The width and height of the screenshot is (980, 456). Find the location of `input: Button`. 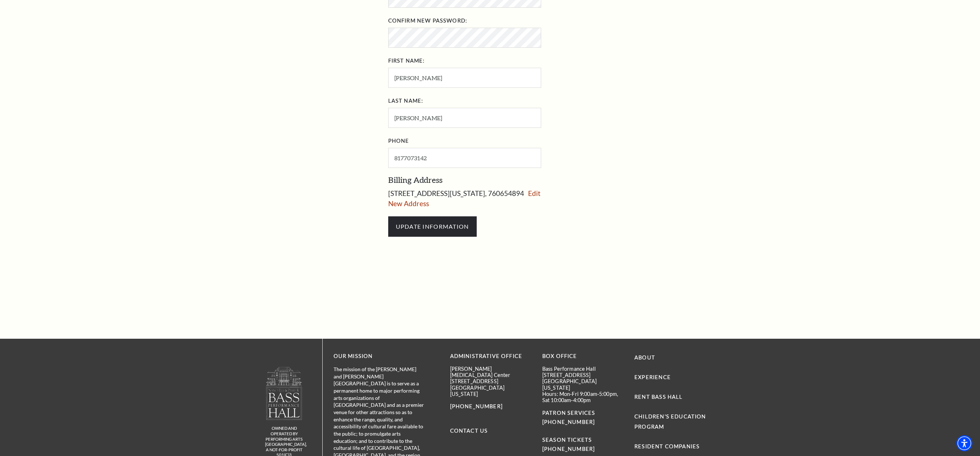

input: Button is located at coordinates (433, 227).